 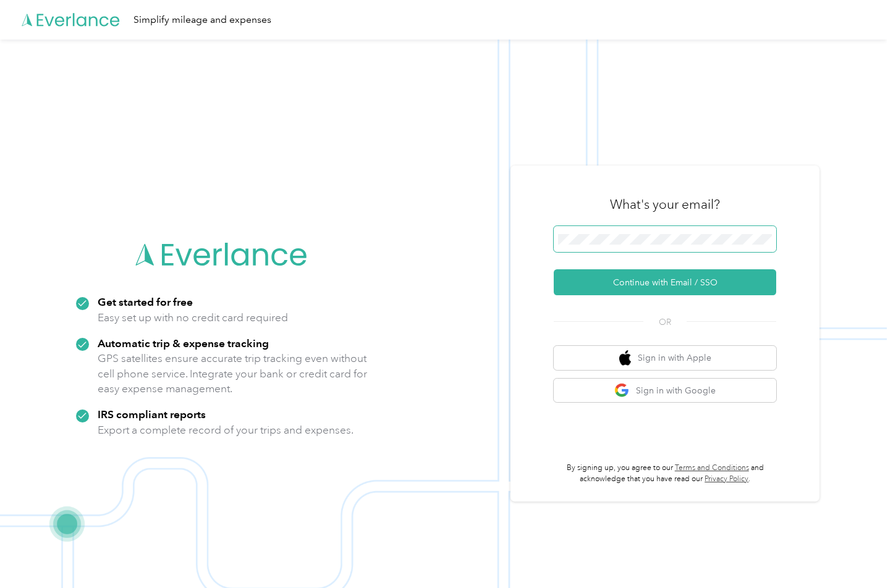 I want to click on button: google logoSign in with Google, so click(x=665, y=390).